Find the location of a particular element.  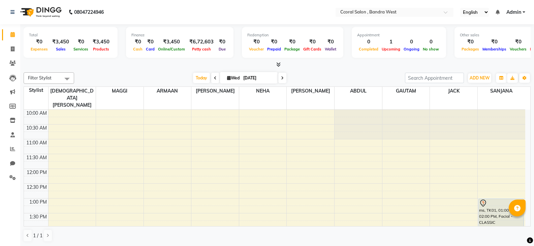

span: Card is located at coordinates (150, 49).